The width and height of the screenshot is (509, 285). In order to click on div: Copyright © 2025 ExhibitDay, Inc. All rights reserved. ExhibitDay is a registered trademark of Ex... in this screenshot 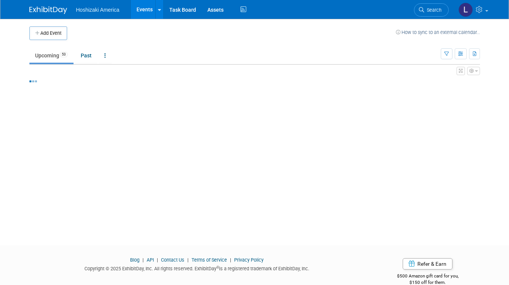, I will do `click(197, 268)`.